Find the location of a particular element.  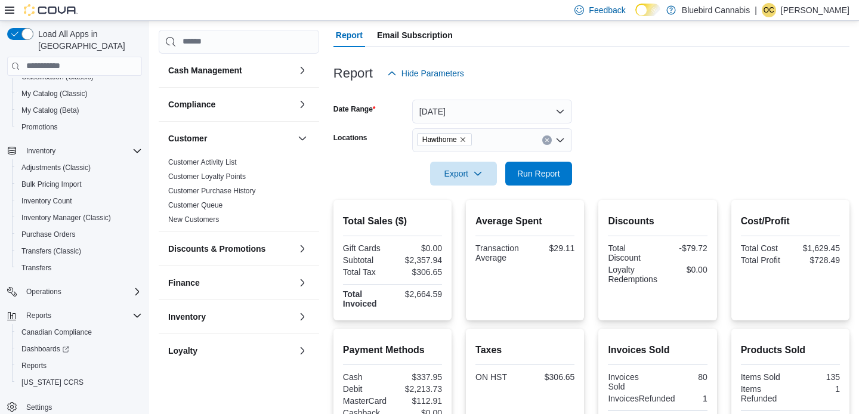

button: Inventory Manager (Classic) is located at coordinates (79, 218).